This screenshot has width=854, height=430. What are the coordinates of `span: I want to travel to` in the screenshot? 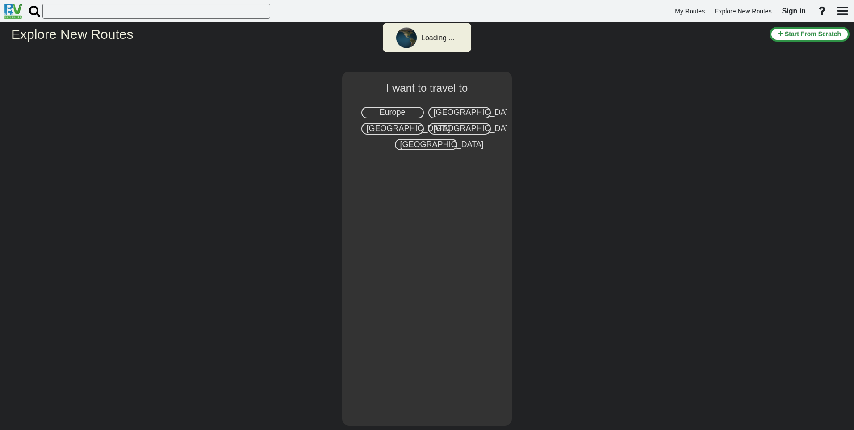 It's located at (427, 88).